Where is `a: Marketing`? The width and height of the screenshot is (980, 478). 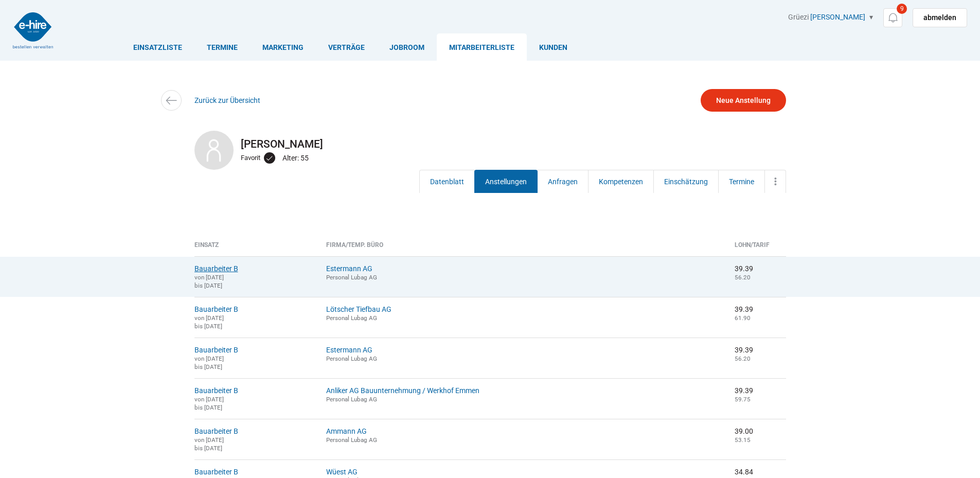
a: Marketing is located at coordinates (283, 47).